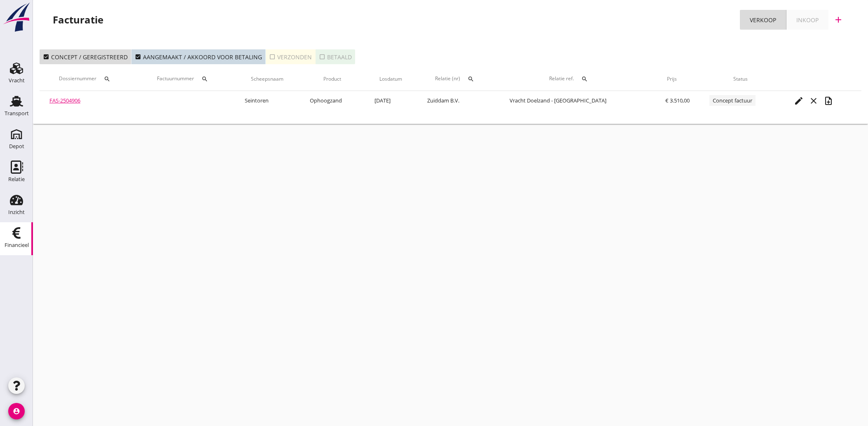  What do you see at coordinates (335, 57) in the screenshot?
I see `button: Betaald` at bounding box center [335, 57].